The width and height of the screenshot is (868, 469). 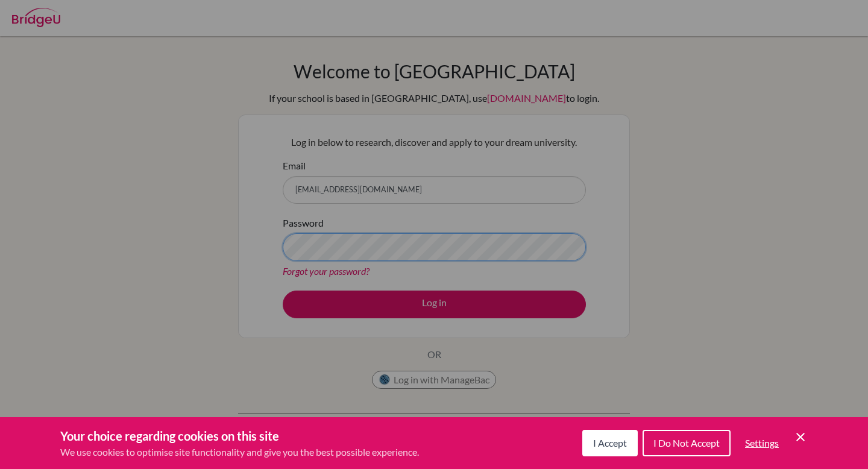 I want to click on button: Settings, so click(x=762, y=443).